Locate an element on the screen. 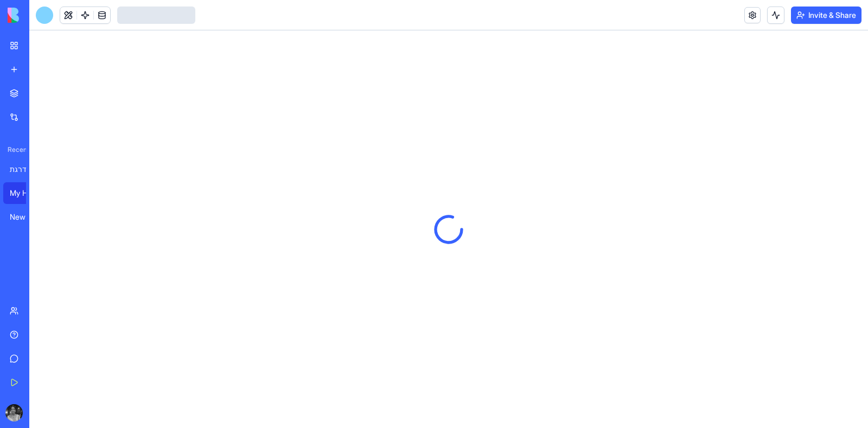 The width and height of the screenshot is (868, 428). img: logo is located at coordinates (41, 15).